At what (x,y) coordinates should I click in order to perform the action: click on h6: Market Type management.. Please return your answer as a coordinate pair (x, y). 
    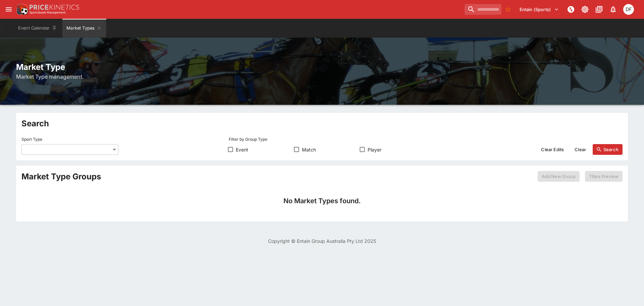
    Looking at the image, I should click on (322, 76).